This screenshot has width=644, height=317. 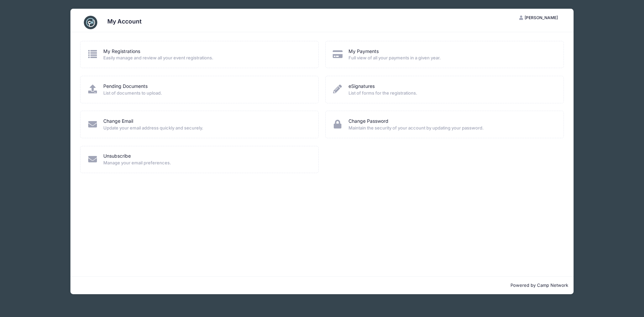 What do you see at coordinates (117, 156) in the screenshot?
I see `a: Unsubscribe` at bounding box center [117, 156].